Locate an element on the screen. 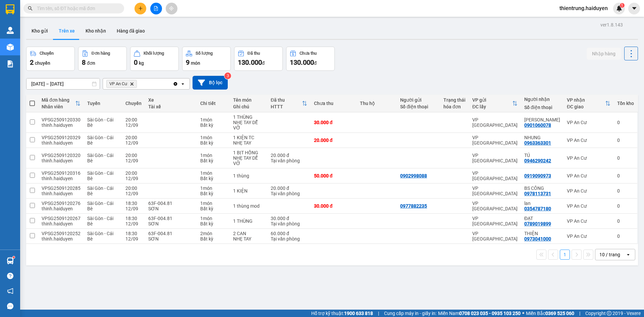 The width and height of the screenshot is (644, 317). button: Số lượng9món is located at coordinates (206, 59).